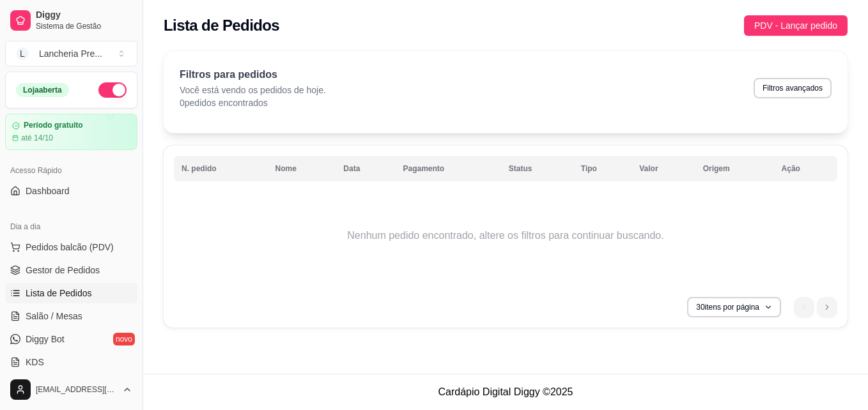 This screenshot has width=868, height=410. What do you see at coordinates (71, 247) in the screenshot?
I see `button: Pedidos balcão (PDV)` at bounding box center [71, 247].